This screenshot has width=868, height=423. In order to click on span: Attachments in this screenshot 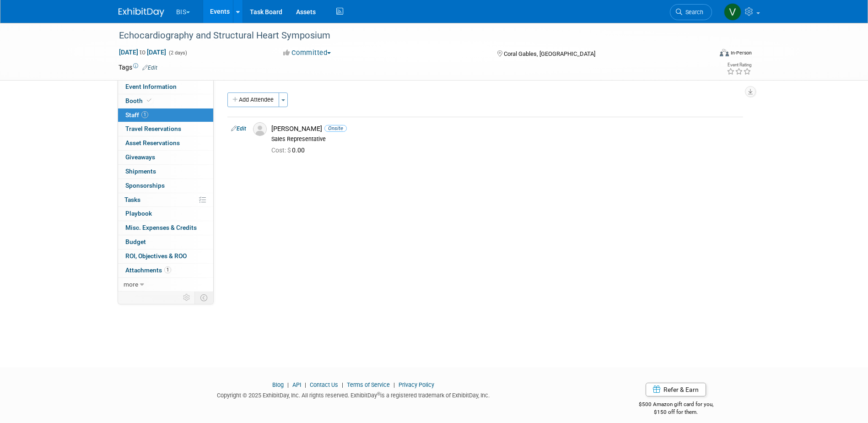, I will do `click(148, 270)`.